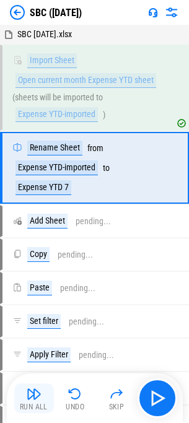 The width and height of the screenshot is (189, 423). I want to click on div: Open current month Expense YTD sheet, so click(85, 80).